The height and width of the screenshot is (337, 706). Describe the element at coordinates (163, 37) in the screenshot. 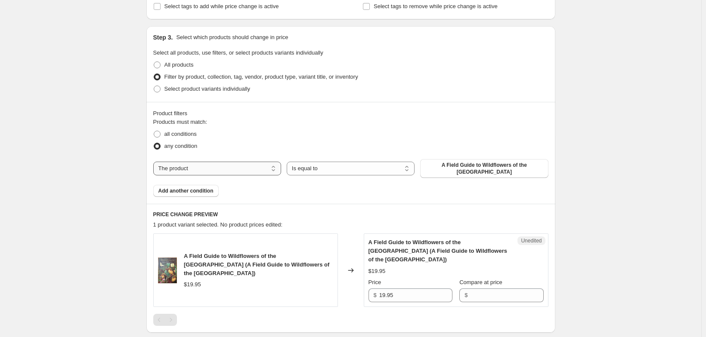

I see `h2: Step 3.` at that location.